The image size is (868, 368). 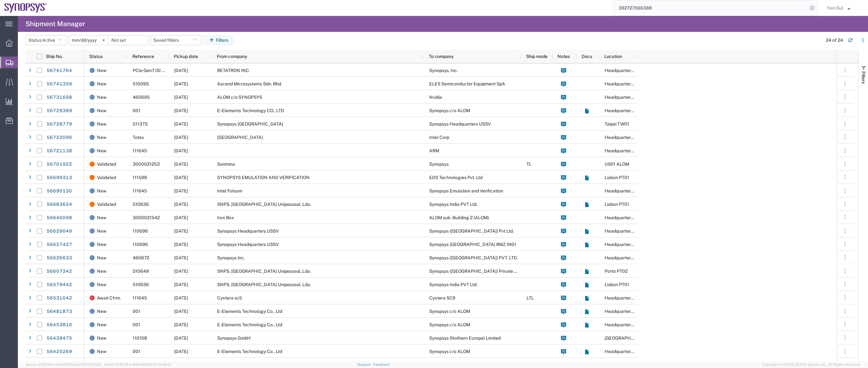 What do you see at coordinates (835, 40) in the screenshot?
I see `div: 24 of 24` at bounding box center [835, 40].